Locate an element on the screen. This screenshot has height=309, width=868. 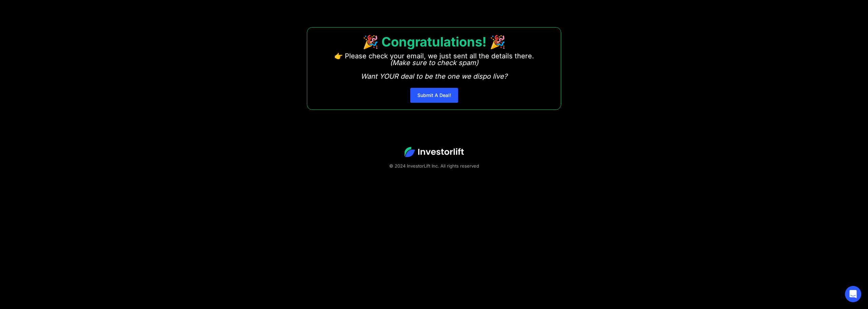
p: 👉 Please check your email, we just sent all the details there. ‍ is located at coordinates (434, 66).